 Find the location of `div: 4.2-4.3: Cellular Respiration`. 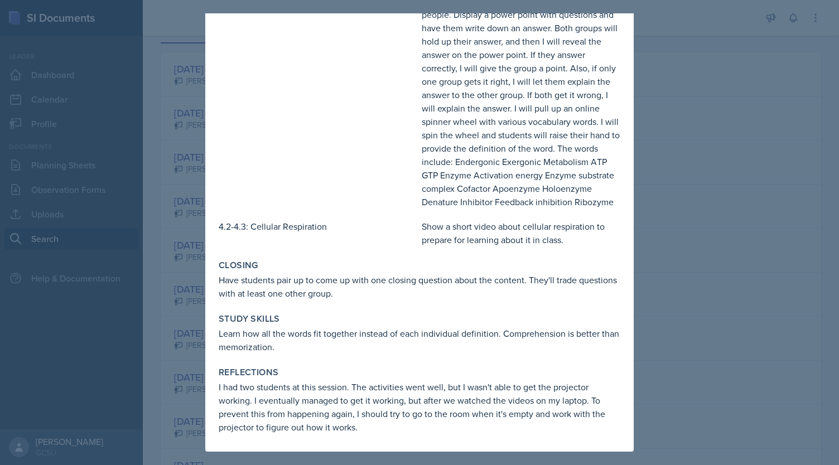

div: 4.2-4.3: Cellular Respiration is located at coordinates (318, 233).